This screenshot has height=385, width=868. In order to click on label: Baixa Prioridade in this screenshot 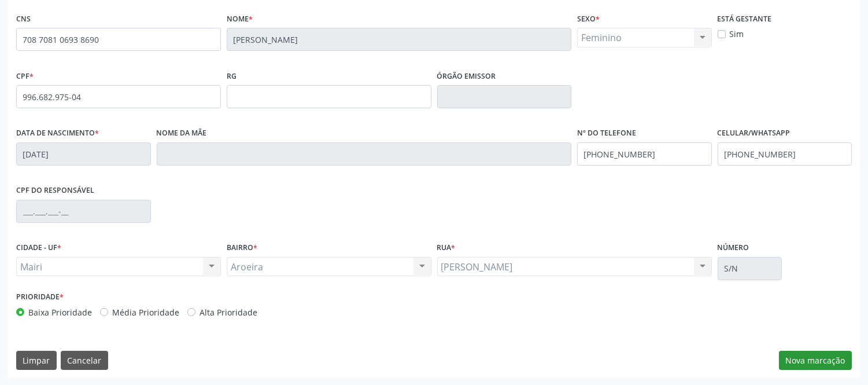, I will do `click(60, 312)`.